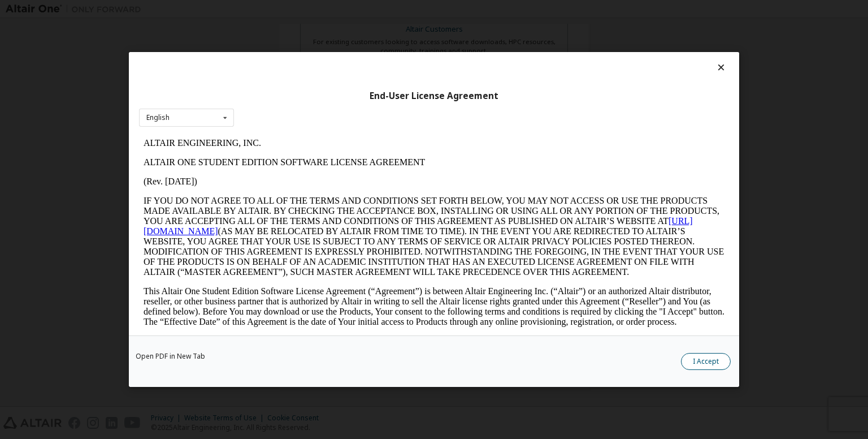 The image size is (868, 439). What do you see at coordinates (170, 356) in the screenshot?
I see `a: Open PDF in New Tab` at bounding box center [170, 356].